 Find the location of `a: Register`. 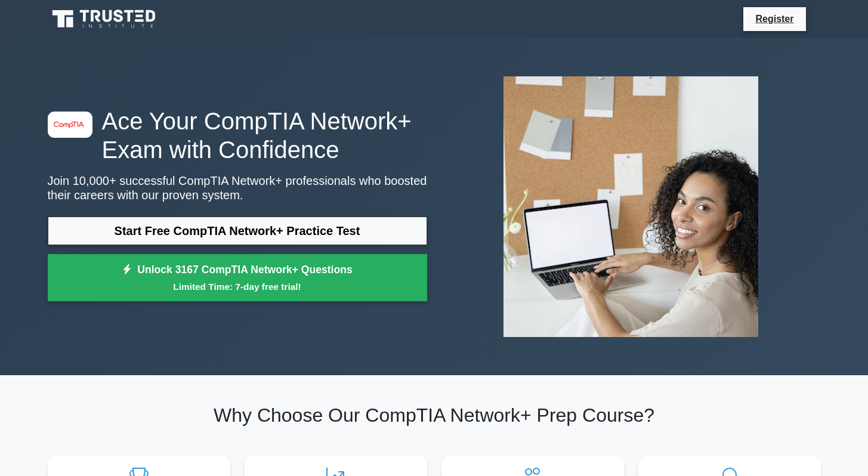

a: Register is located at coordinates (774, 18).